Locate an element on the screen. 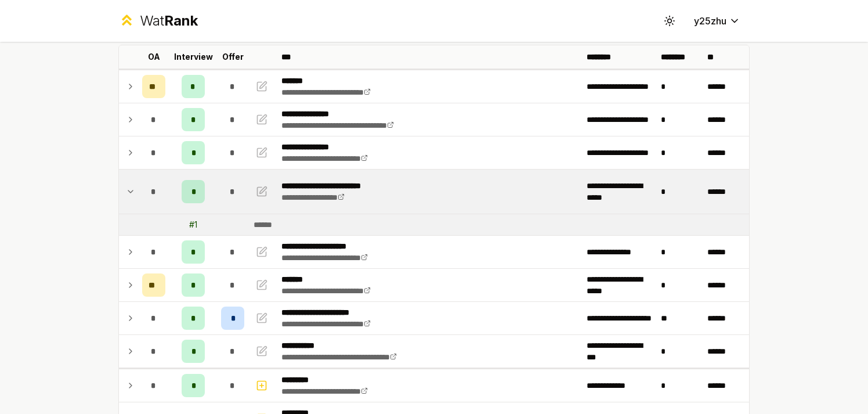 The width and height of the screenshot is (868, 414). span: y25zhu is located at coordinates (710, 21).